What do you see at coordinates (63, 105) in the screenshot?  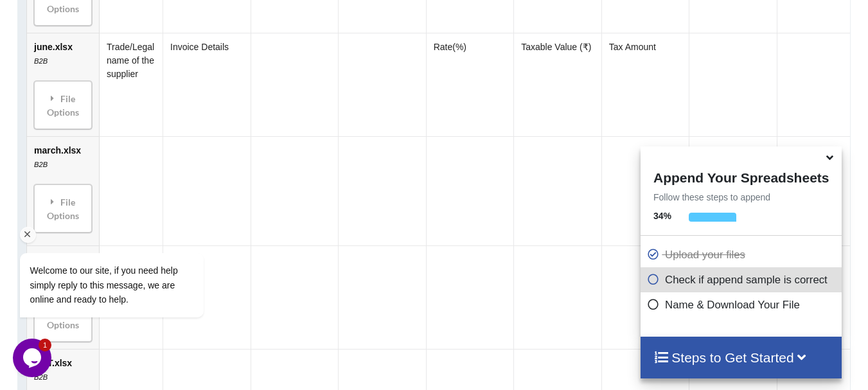 I see `div: File Options` at bounding box center [63, 105].